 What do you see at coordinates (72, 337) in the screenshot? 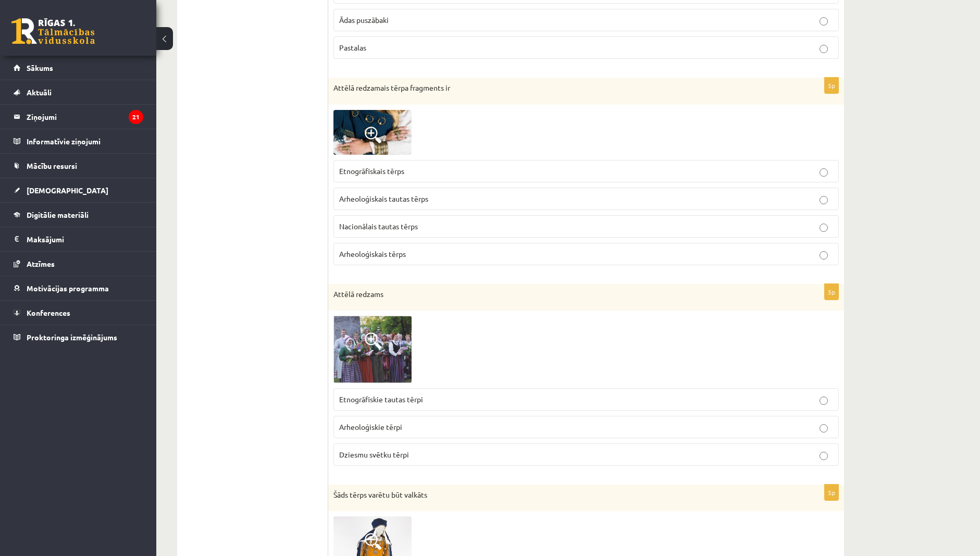
I see `span: Proktoringa izmēģinājums` at bounding box center [72, 337].